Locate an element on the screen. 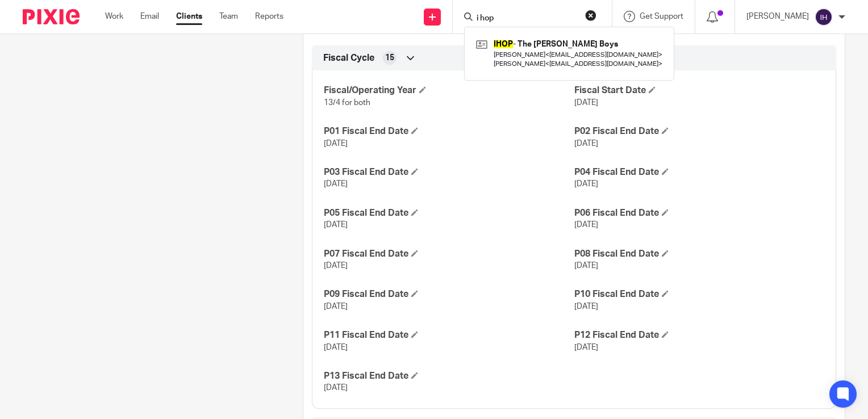 This screenshot has height=419, width=868. img: Pixie is located at coordinates (51, 16).